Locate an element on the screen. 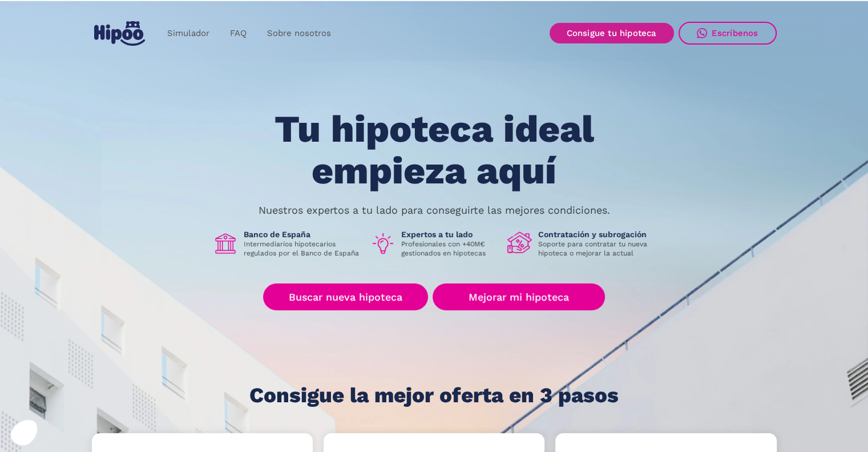 The width and height of the screenshot is (868, 452). a: Buscar nueva hipoteca is located at coordinates (345, 296).